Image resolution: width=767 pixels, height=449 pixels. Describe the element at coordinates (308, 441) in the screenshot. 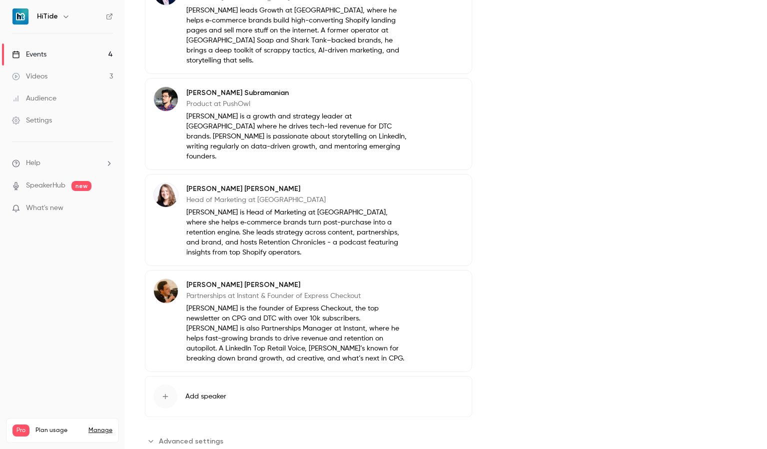

I see `section: Advanced settings` at that location.